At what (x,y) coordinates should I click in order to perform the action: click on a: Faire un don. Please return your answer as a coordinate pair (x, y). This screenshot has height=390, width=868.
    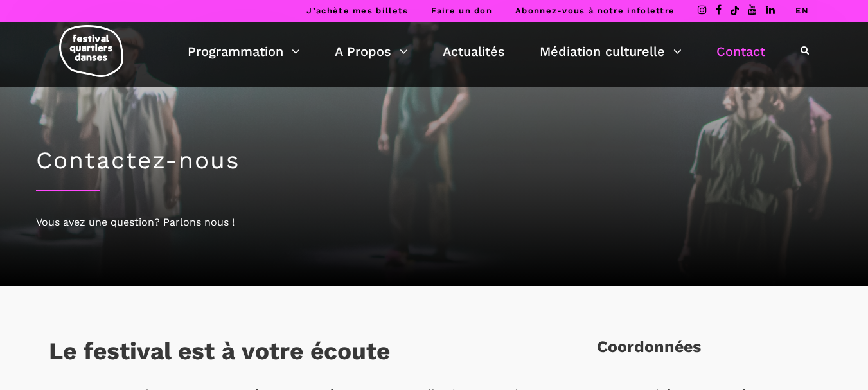
    Looking at the image, I should click on (461, 10).